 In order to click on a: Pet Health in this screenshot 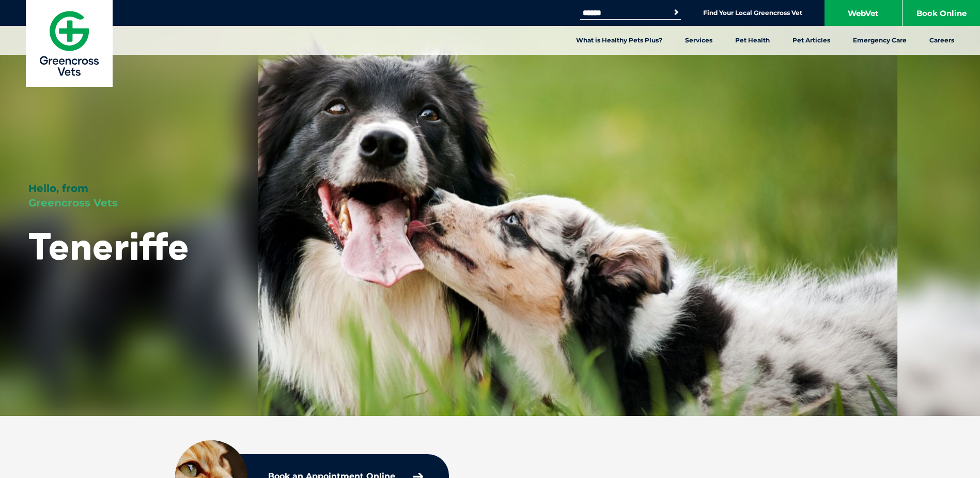, I will do `click(752, 40)`.